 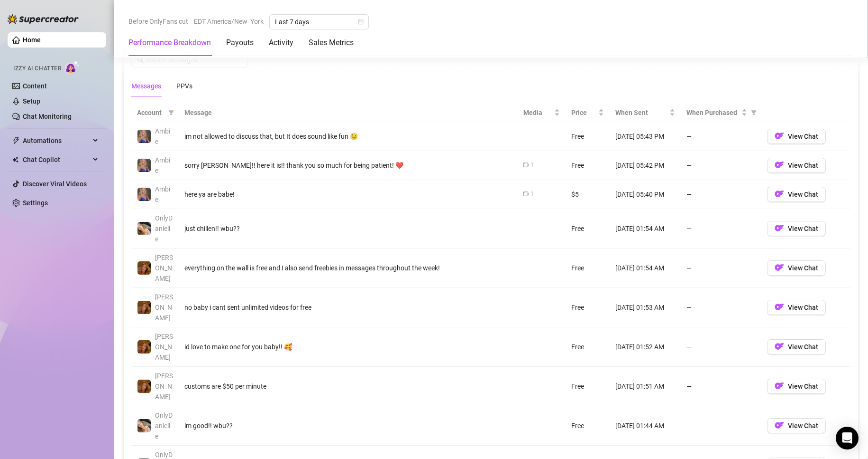 I want to click on span: Last 7 days, so click(x=319, y=22).